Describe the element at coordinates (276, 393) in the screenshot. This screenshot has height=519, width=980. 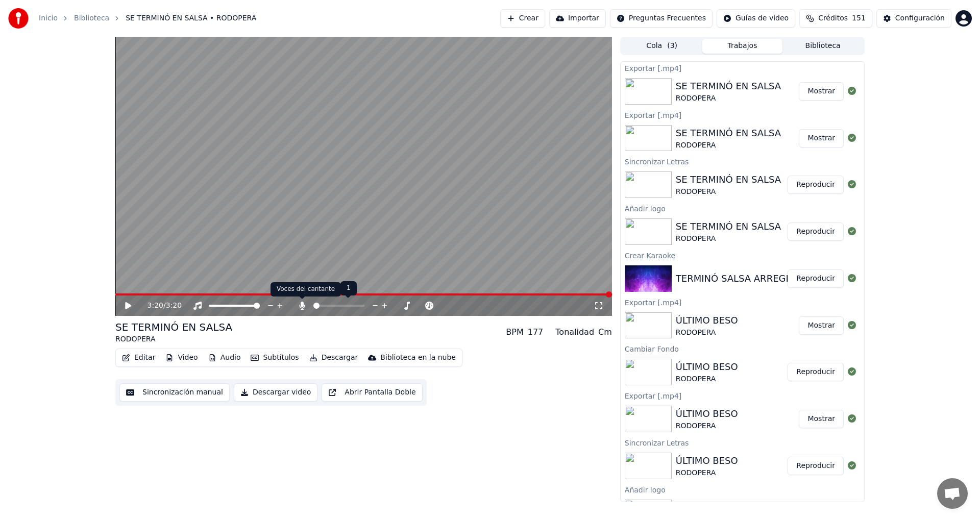
I see `button: Descargar video` at that location.